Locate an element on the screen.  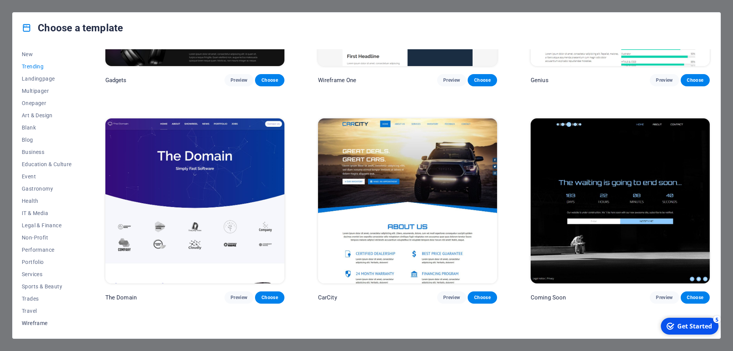
span: Art & Design is located at coordinates (47, 115).